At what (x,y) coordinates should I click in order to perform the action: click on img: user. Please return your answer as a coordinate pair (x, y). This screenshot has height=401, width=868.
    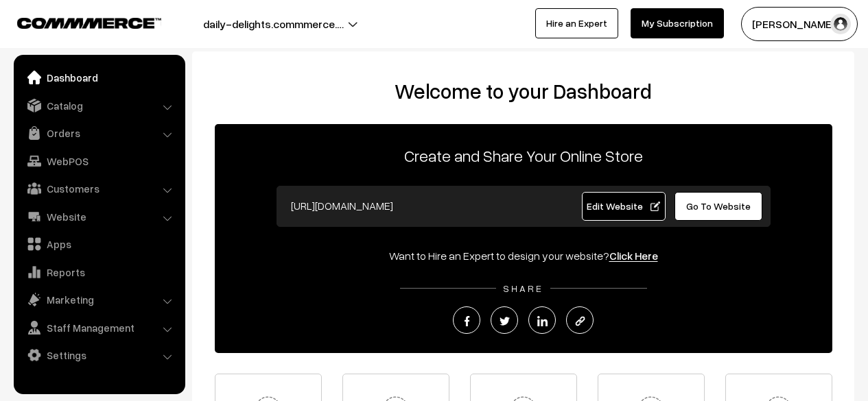
    Looking at the image, I should click on (841, 24).